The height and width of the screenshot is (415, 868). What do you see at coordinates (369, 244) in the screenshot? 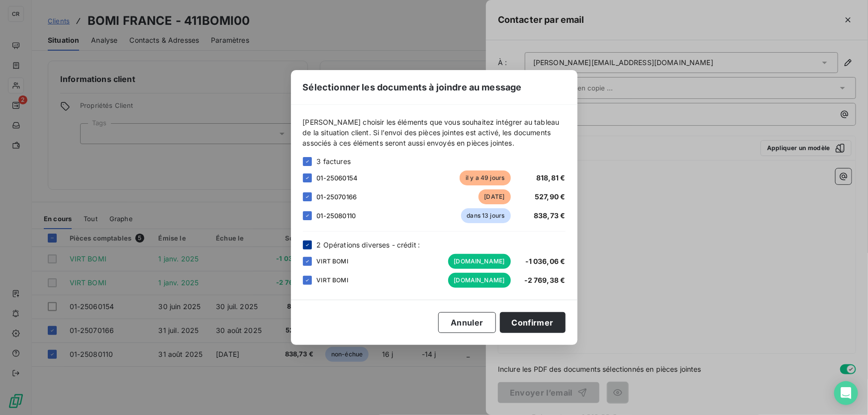
I see `span: 2 Opérations diverses - crédit :` at bounding box center [369, 244].